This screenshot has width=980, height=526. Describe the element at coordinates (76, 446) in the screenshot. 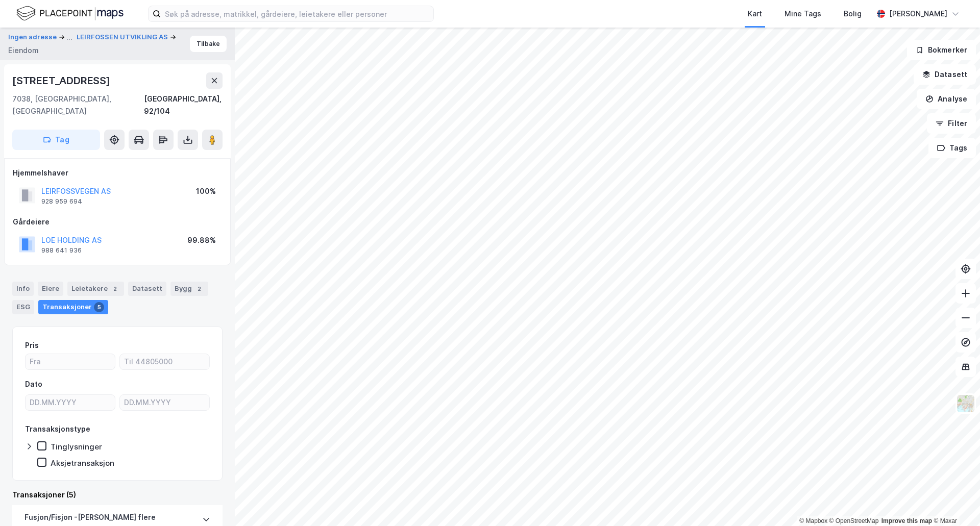

I see `div: Tinglysninger` at that location.